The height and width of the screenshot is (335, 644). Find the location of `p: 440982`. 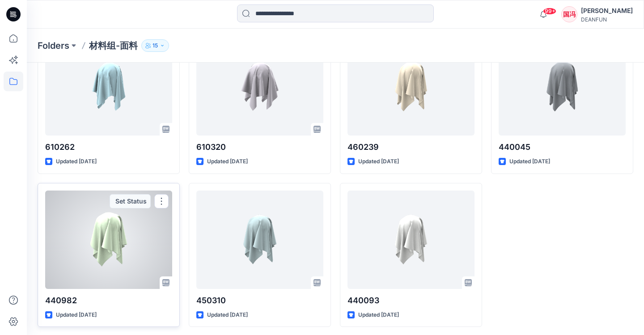

p: 440982 is located at coordinates (109, 301).